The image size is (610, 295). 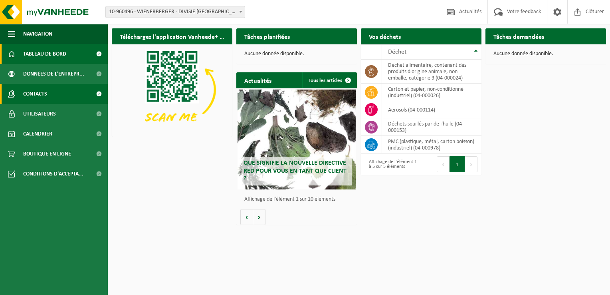 I want to click on td: aérosols (04-000114), so click(x=432, y=109).